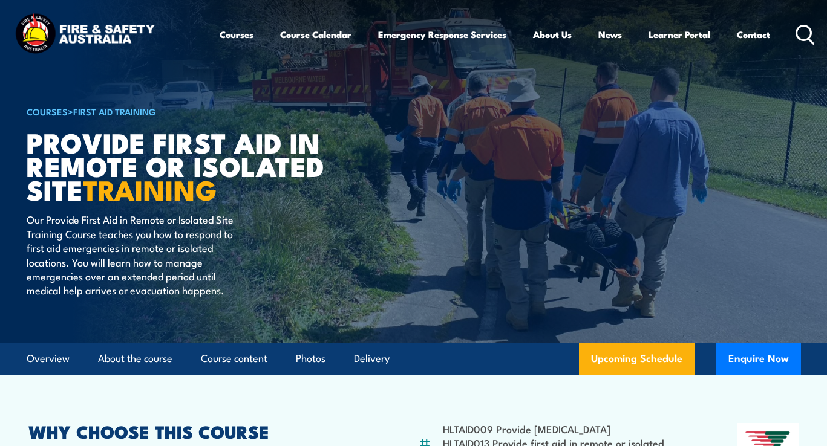 The height and width of the screenshot is (446, 827). I want to click on a: News, so click(610, 34).